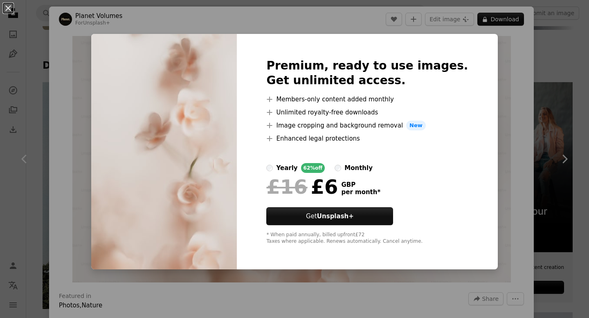  I want to click on div: * When paid annually, billed upfront £72 Taxes where applicable. Renews automatically. Cancel any..., so click(367, 238).